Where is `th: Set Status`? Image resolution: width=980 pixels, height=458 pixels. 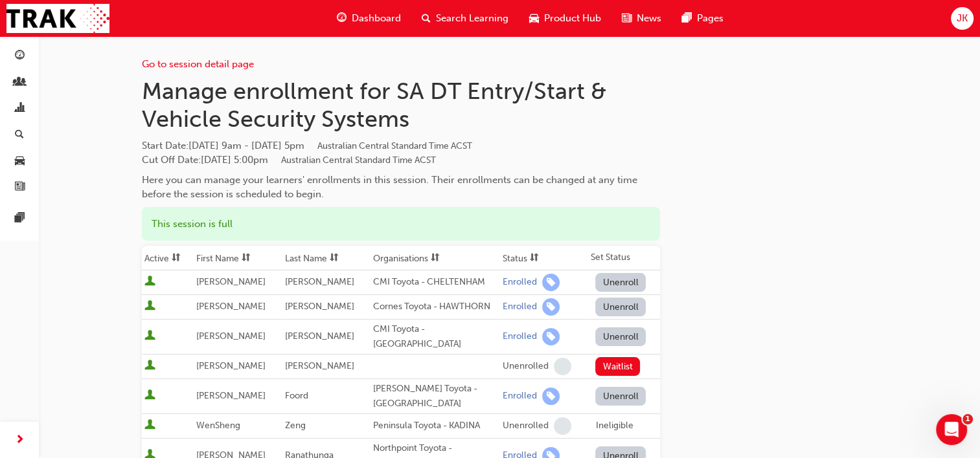 th: Set Status is located at coordinates (623, 258).